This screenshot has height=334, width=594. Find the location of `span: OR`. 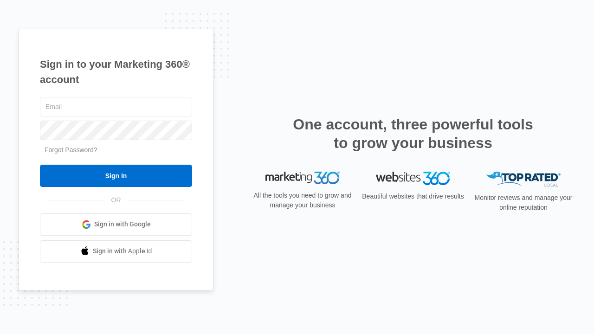

span: OR is located at coordinates (116, 200).